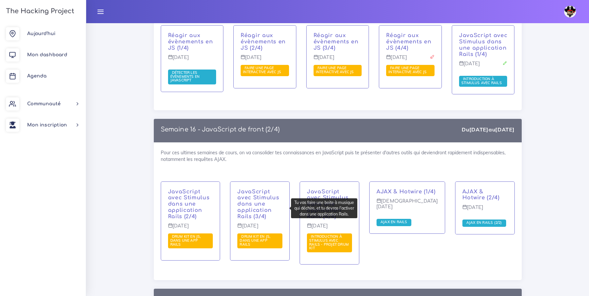 Image resolution: width=589 pixels, height=296 pixels. Describe the element at coordinates (263, 42) in the screenshot. I see `a: Réagir aux évènements en JS (2/4)` at that location.